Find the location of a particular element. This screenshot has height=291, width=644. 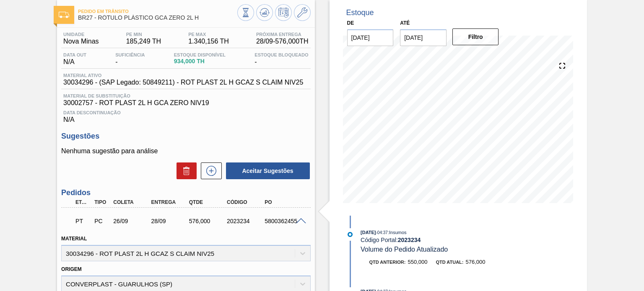

span: Nova Minas is located at coordinates (81, 41).